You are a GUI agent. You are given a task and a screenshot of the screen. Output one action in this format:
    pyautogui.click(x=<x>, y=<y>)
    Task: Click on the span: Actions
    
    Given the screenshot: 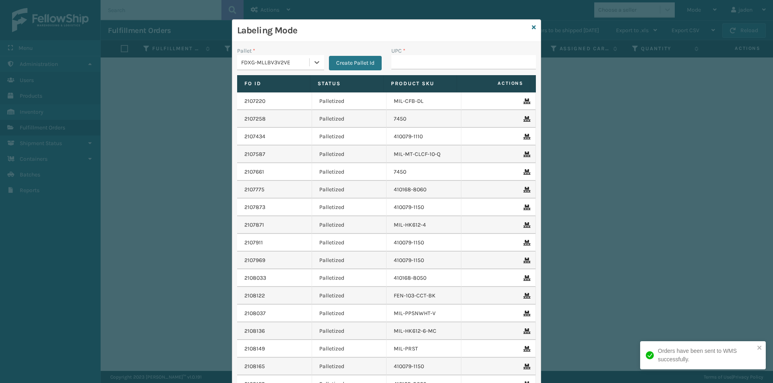 What is the action you would take?
    pyautogui.click(x=493, y=83)
    